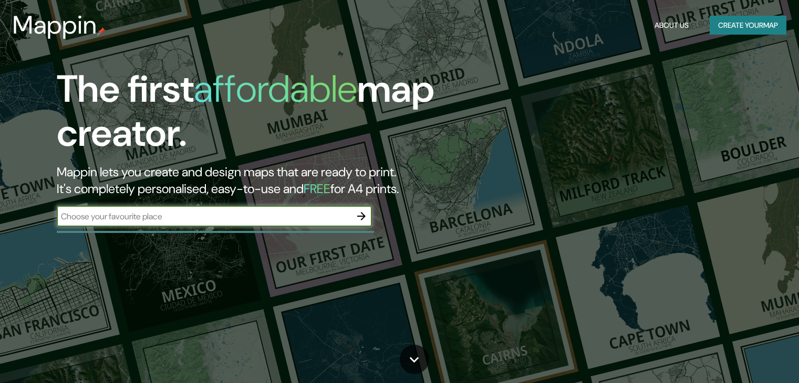  Describe the element at coordinates (275, 89) in the screenshot. I see `h1: affordable` at that location.